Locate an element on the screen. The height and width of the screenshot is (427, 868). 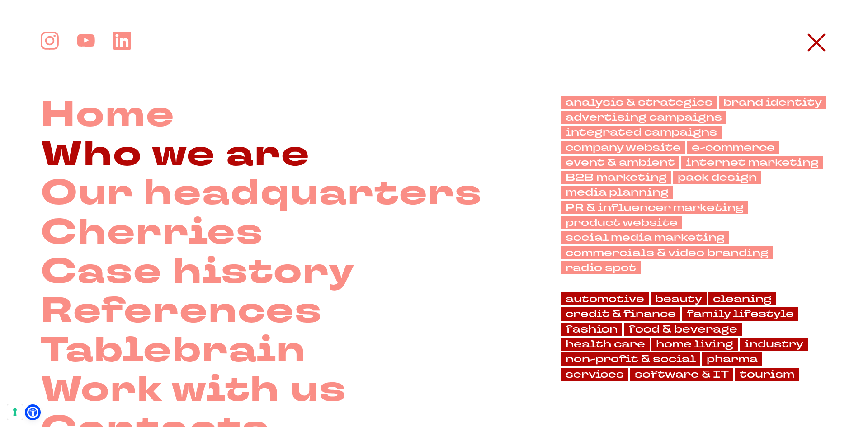
font: product website is located at coordinates (622, 222).